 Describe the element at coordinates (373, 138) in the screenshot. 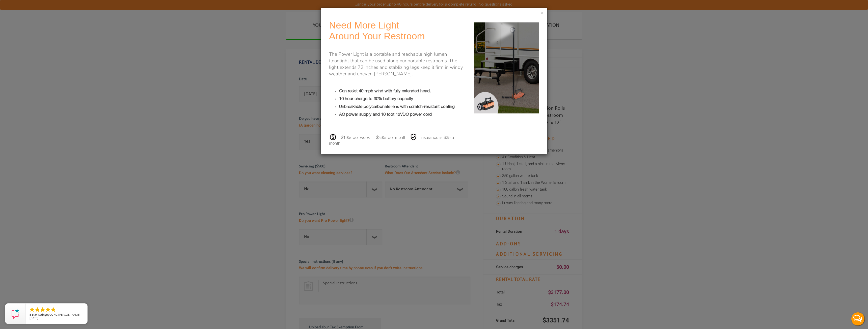

I see `span: $195/ per week $395/ per month` at that location.